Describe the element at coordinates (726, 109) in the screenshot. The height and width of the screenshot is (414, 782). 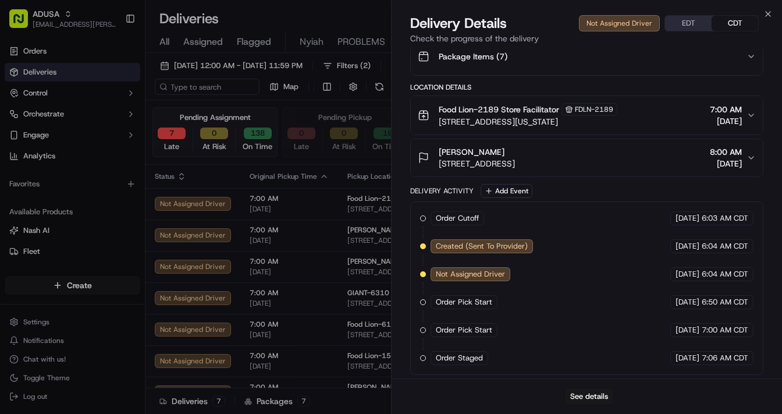
I see `span: 7:00 AM` at that location.